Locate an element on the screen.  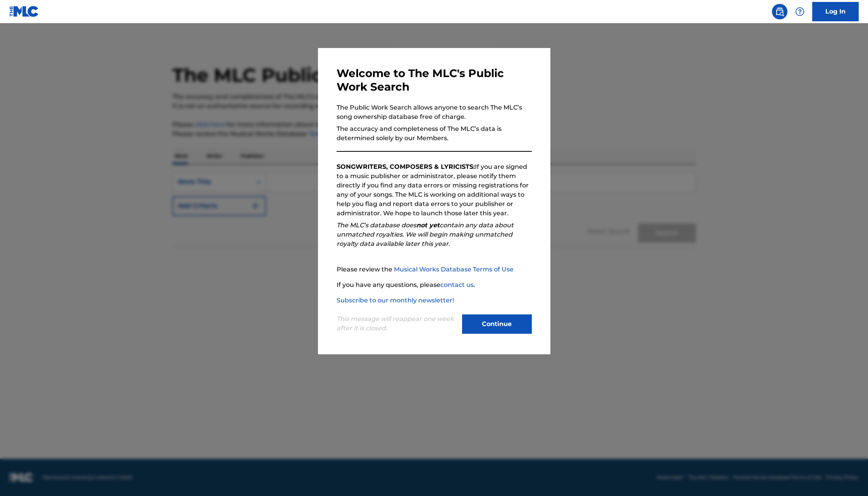
a: Subscribe to our monthly newsletter! is located at coordinates (396, 300).